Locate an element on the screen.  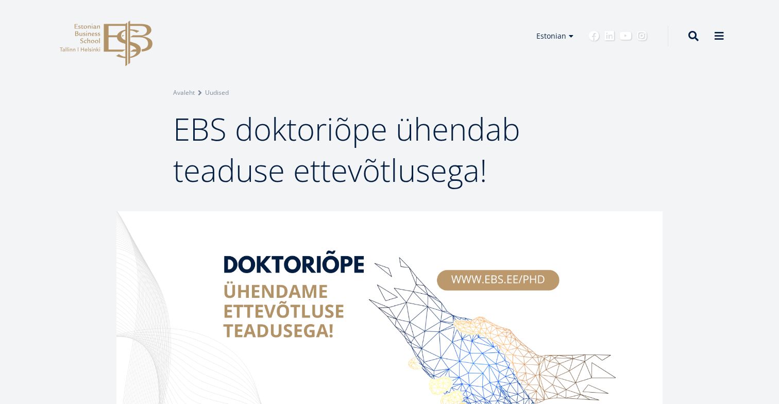
span: EBS doktoriõpe ühendab teaduse ettevõtlusega! is located at coordinates (347, 149).